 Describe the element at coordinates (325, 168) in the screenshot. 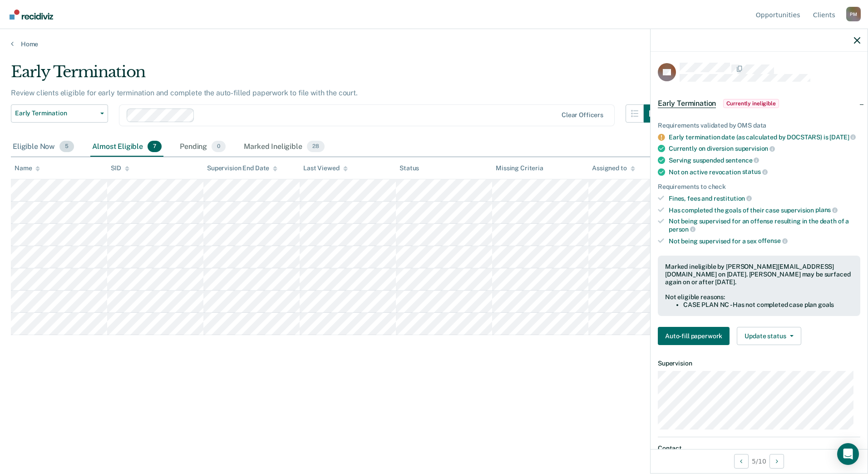

I see `div: Last Viewed` at that location.